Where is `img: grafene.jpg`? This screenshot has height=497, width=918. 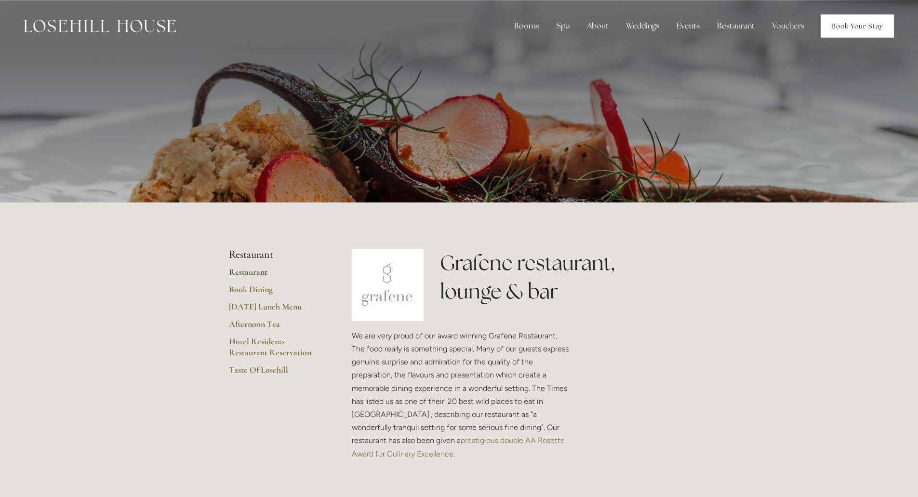
img: grafene.jpg is located at coordinates (388, 285).